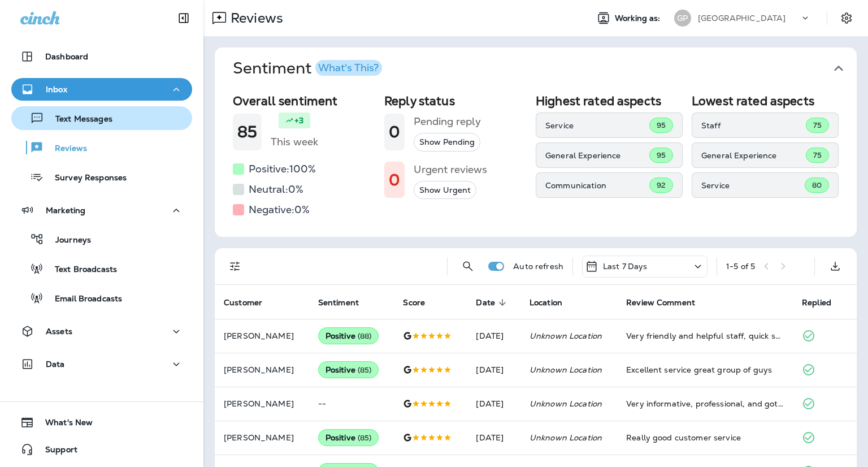  What do you see at coordinates (102, 331) in the screenshot?
I see `button: Assets` at bounding box center [102, 331].